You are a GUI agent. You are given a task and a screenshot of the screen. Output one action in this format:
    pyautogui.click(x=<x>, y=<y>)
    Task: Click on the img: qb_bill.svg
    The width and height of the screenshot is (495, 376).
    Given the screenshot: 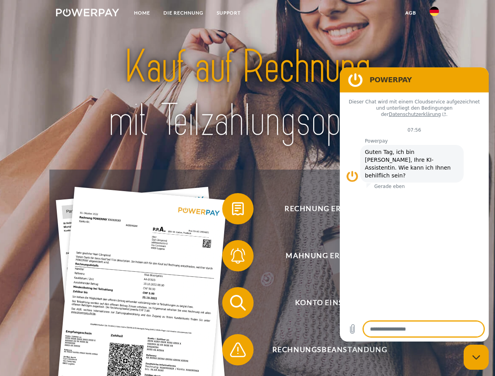 What is the action you would take?
    pyautogui.click(x=238, y=209)
    